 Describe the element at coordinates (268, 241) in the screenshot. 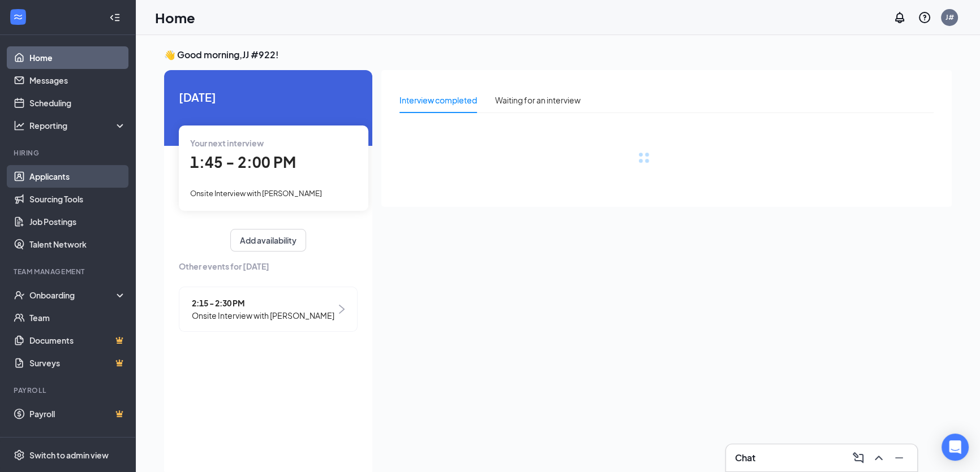

I see `button: Add availability` at that location.